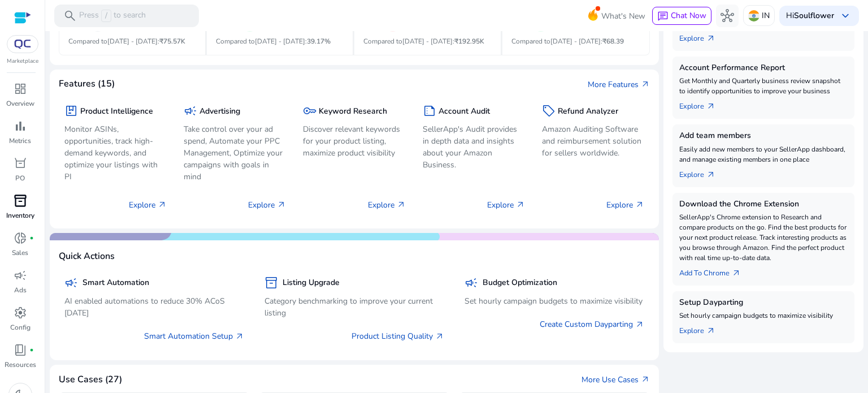  What do you see at coordinates (20, 89) in the screenshot?
I see `span: dashboard` at bounding box center [20, 89].